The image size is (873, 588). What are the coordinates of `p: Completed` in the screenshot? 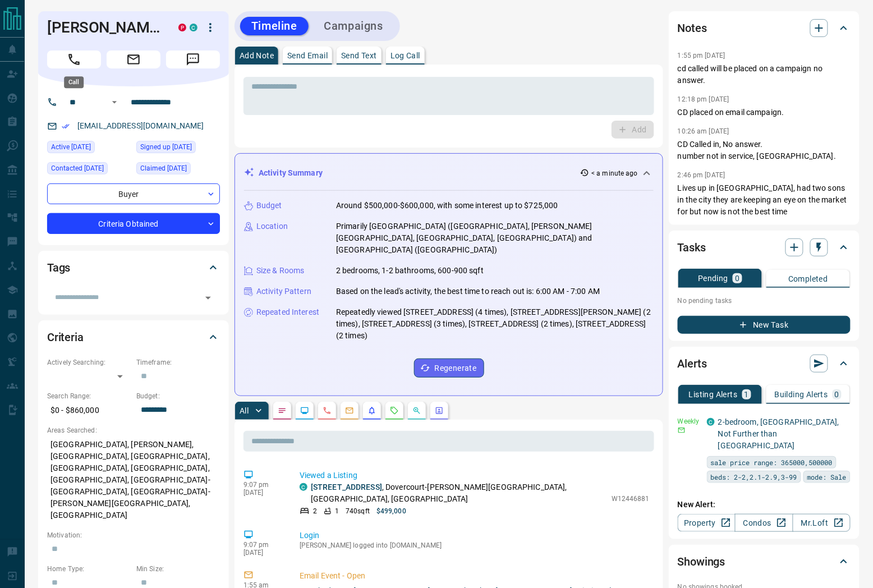 It's located at (808, 279).